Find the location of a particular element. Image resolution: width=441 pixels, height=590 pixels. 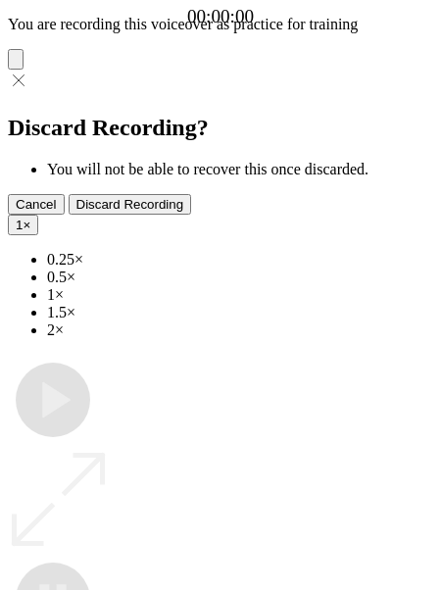

span: 1 is located at coordinates (19, 224).